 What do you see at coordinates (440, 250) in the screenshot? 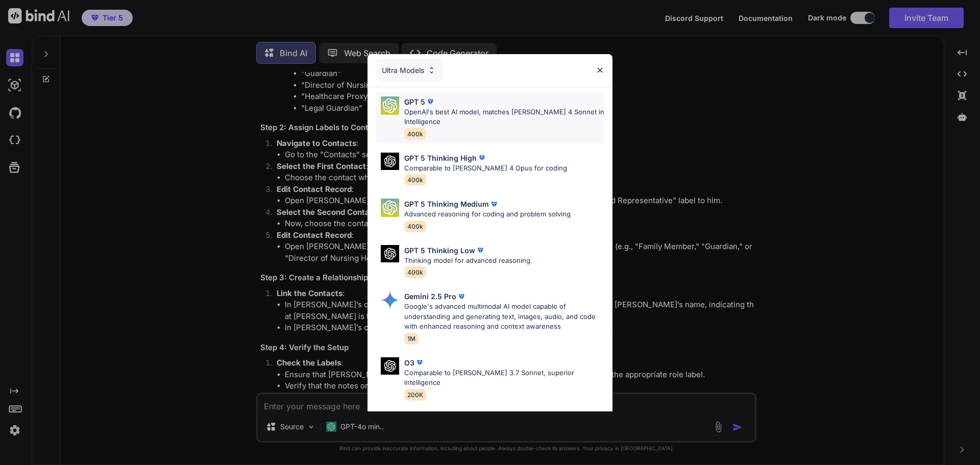
I see `p: GPT 5 Thinking Low` at bounding box center [440, 250].